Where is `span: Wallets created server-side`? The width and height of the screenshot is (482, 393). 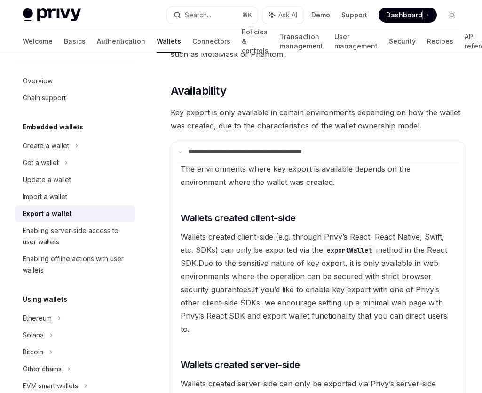
span: Wallets created server-side is located at coordinates (240, 365).